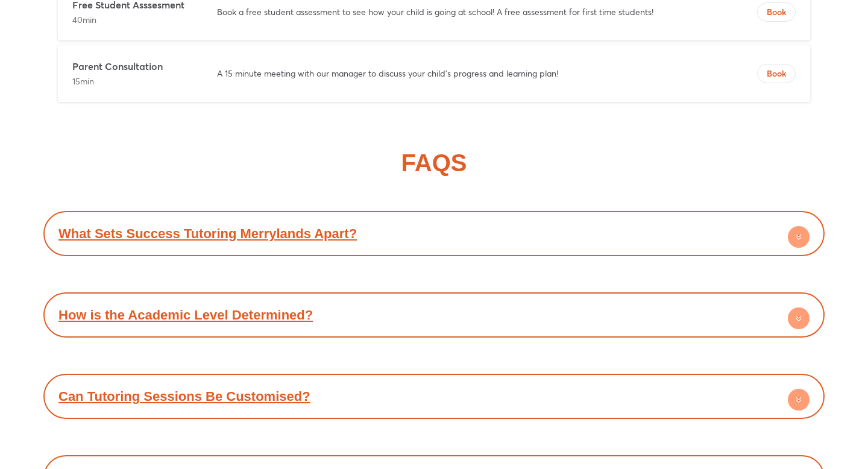 The width and height of the screenshot is (868, 469). Describe the element at coordinates (434, 315) in the screenshot. I see `div: How is the Academic Level Determined?` at that location.